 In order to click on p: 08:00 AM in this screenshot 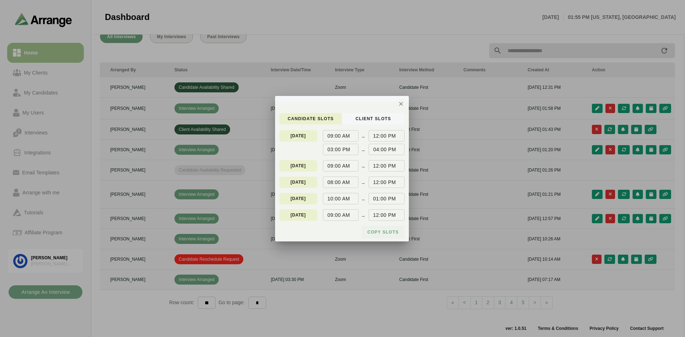, I will do `click(339, 182)`.